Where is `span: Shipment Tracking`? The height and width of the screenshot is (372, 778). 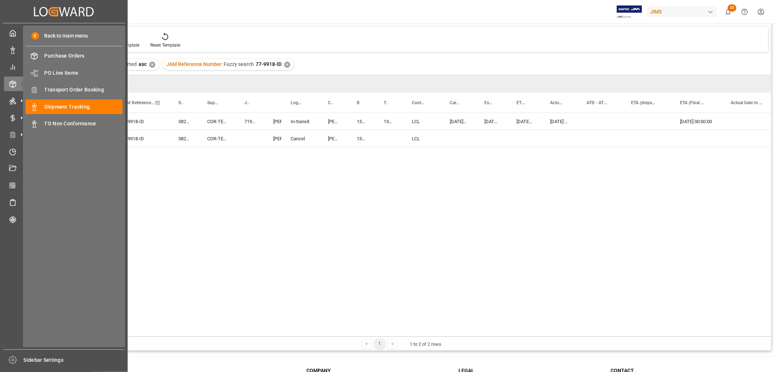 span: Shipment Tracking is located at coordinates (83, 107).